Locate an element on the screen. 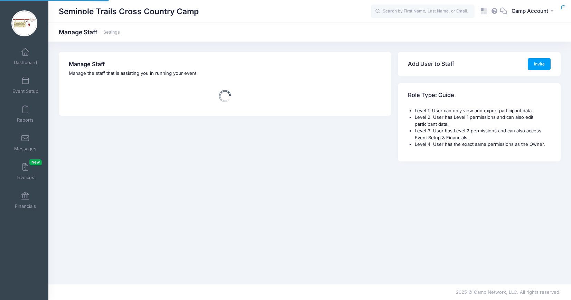 The height and width of the screenshot is (300, 571). a: Financials is located at coordinates (25, 200).